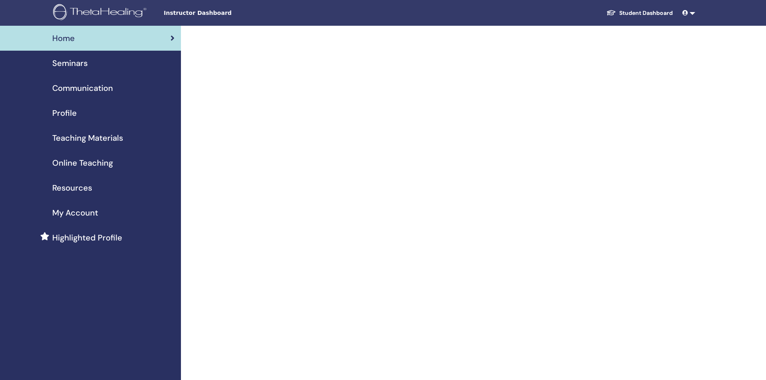 The width and height of the screenshot is (766, 380). What do you see at coordinates (224, 13) in the screenshot?
I see `span: Instructor Dashboard` at bounding box center [224, 13].